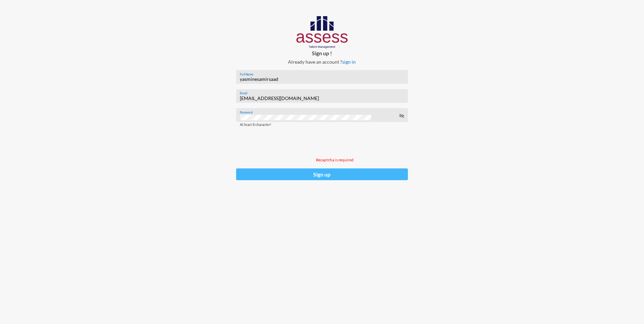 This screenshot has width=644, height=324. I want to click on p: Recaptcha is required, so click(335, 160).